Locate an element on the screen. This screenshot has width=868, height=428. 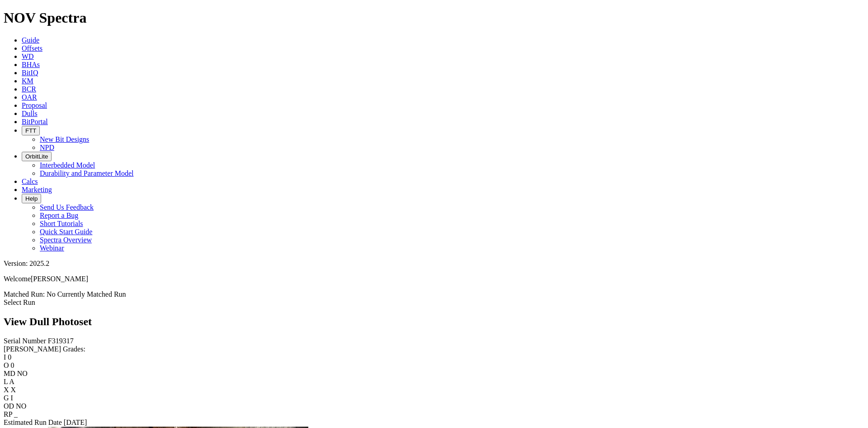
span: No Currently Matched Run is located at coordinates (86, 294).